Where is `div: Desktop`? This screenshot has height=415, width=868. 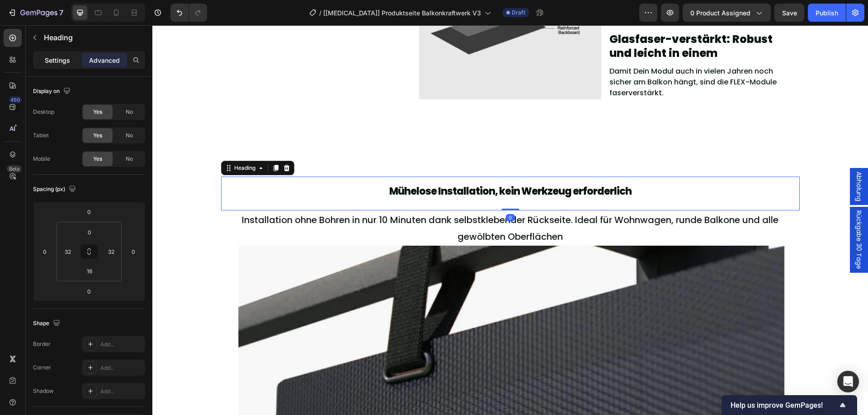
div: Desktop is located at coordinates (43, 112).